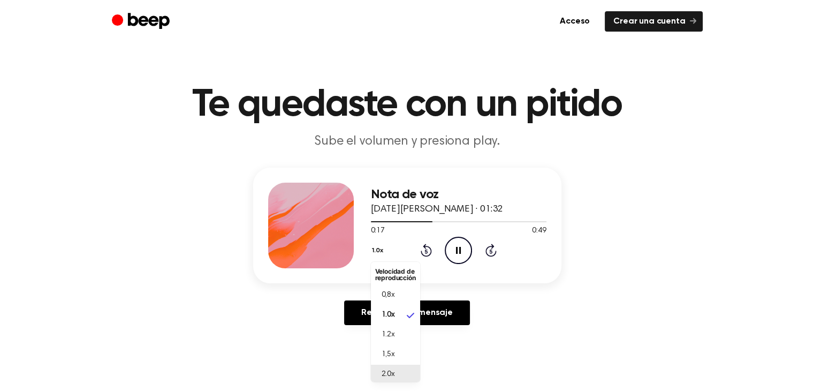 Image resolution: width=814 pixels, height=391 pixels. What do you see at coordinates (654, 21) in the screenshot?
I see `a: Crear una cuenta` at bounding box center [654, 21].